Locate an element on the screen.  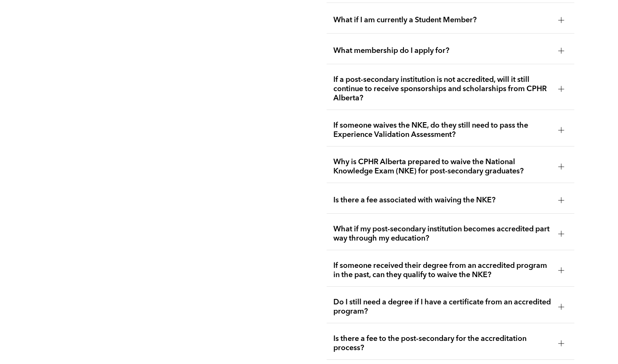
span: If someone waives the NKE, do they still need to pass the Experience Validation Assessment? is located at coordinates (443, 130).